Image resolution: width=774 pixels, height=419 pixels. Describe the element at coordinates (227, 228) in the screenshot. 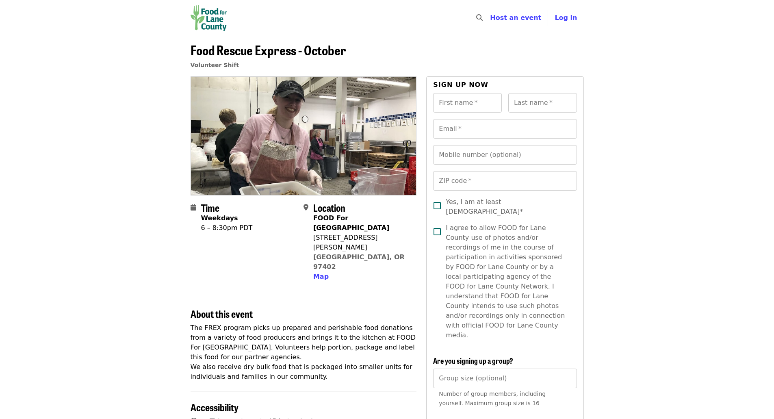

I see `div: 6 – 8:30pm PDT` at that location.